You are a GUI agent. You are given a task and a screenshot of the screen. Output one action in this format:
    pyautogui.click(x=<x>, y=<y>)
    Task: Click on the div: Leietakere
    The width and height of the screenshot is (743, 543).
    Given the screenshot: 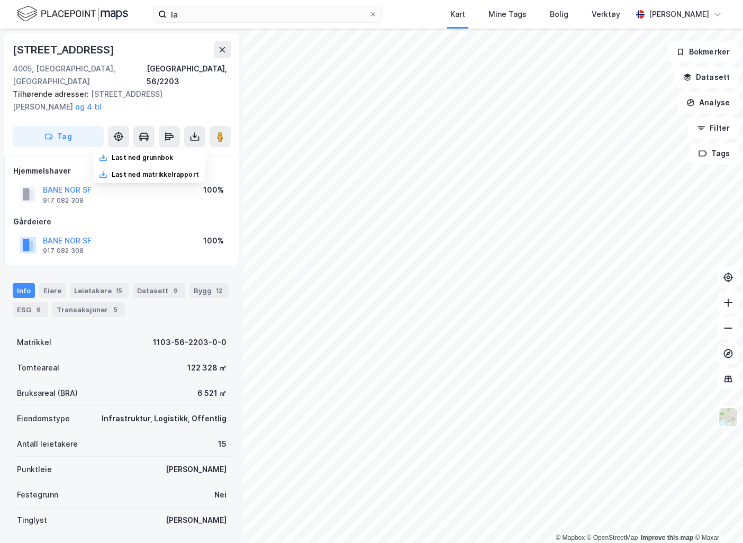 What is the action you would take?
    pyautogui.click(x=99, y=291)
    